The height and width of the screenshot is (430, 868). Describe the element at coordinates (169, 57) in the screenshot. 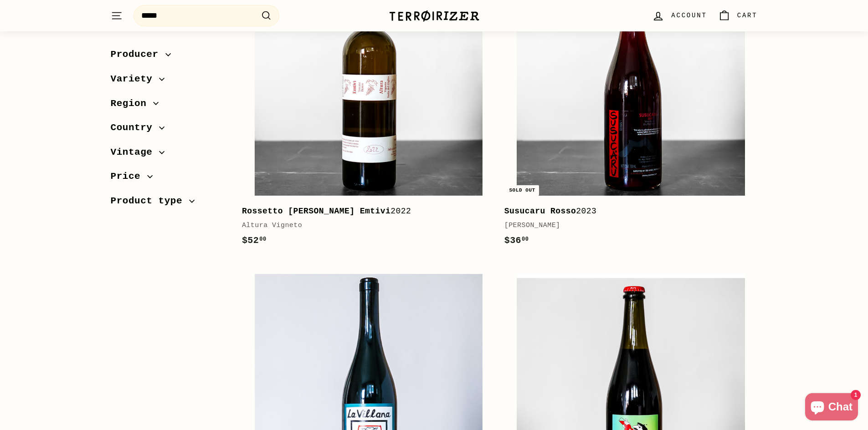

I see `button: Producer` at that location.